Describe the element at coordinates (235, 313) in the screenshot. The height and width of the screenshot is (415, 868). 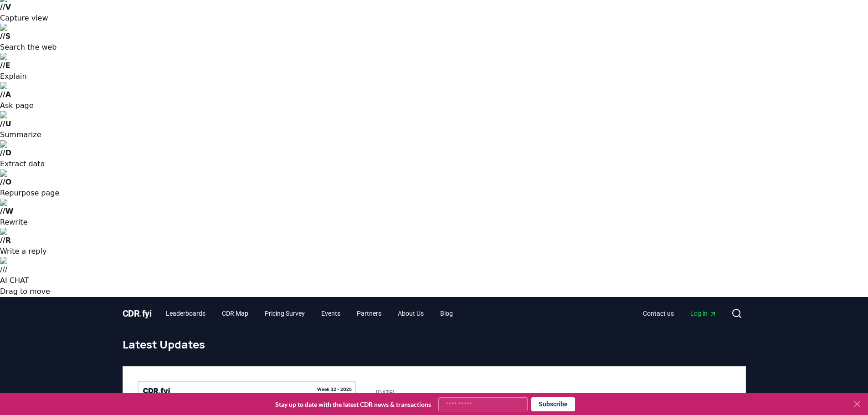
I see `a: CDR Map` at that location.